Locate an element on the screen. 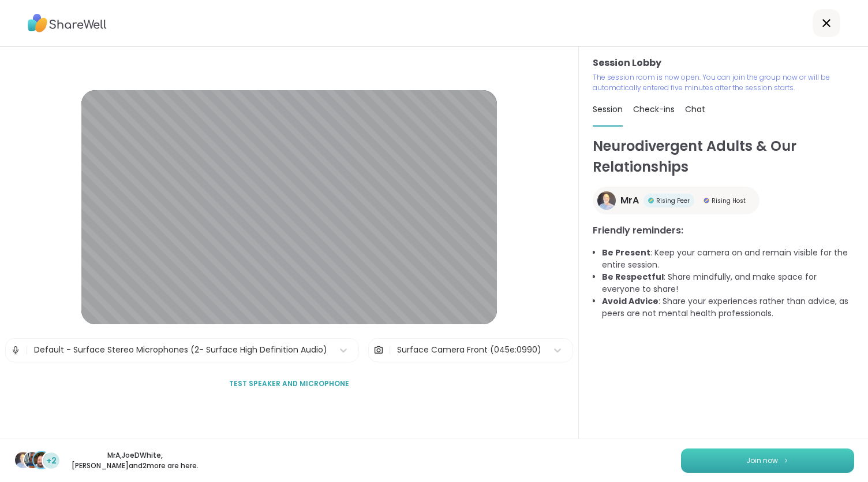 The image size is (868, 482). span: Chat is located at coordinates (695, 109).